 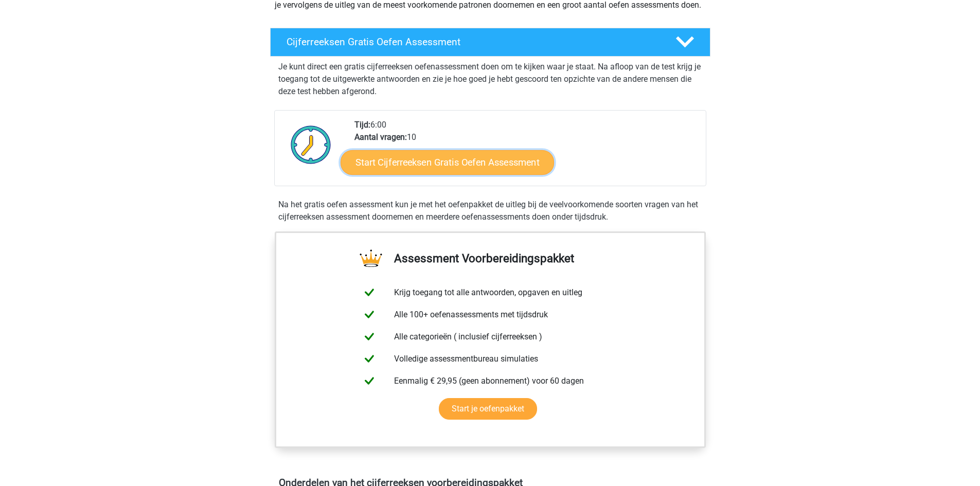 I want to click on img: Klok, so click(x=311, y=145).